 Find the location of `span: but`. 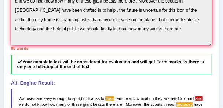

span: but is located at coordinates (83, 98).